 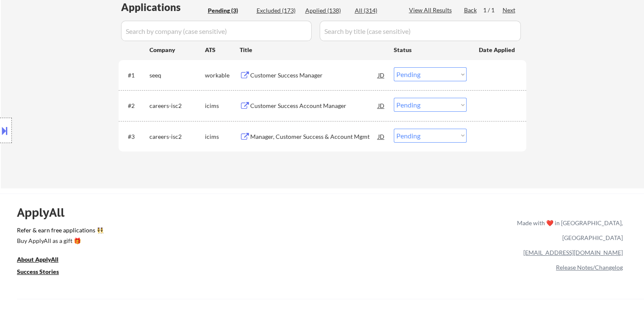 I want to click on div: View All Results, so click(x=431, y=10).